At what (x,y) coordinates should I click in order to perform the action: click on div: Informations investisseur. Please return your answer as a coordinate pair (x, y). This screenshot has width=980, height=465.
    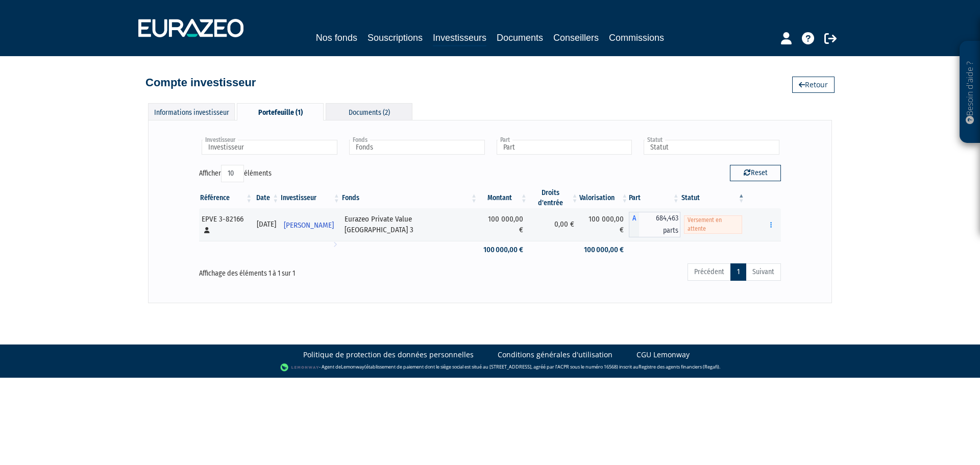
    Looking at the image, I should click on (192, 112).